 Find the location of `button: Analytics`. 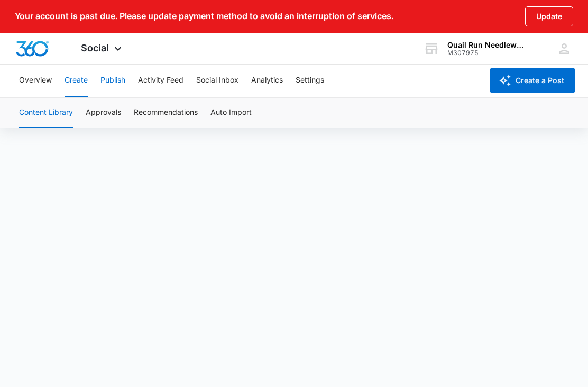

button: Analytics is located at coordinates (267, 80).